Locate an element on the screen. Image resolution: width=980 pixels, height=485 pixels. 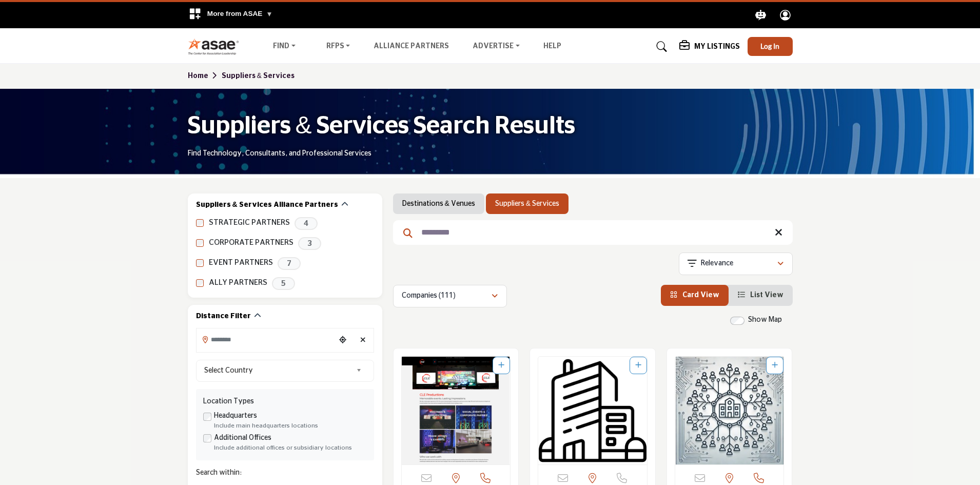
img: CLE Productions is located at coordinates (457, 410).